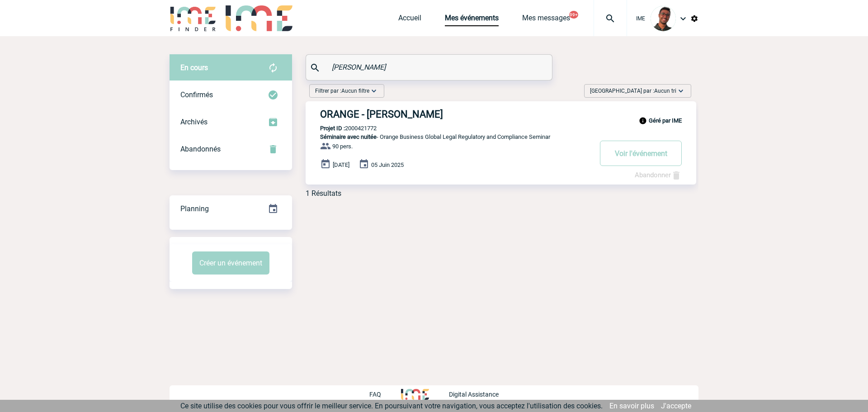  Describe the element at coordinates (410, 20) in the screenshot. I see `a: Accueil` at that location.